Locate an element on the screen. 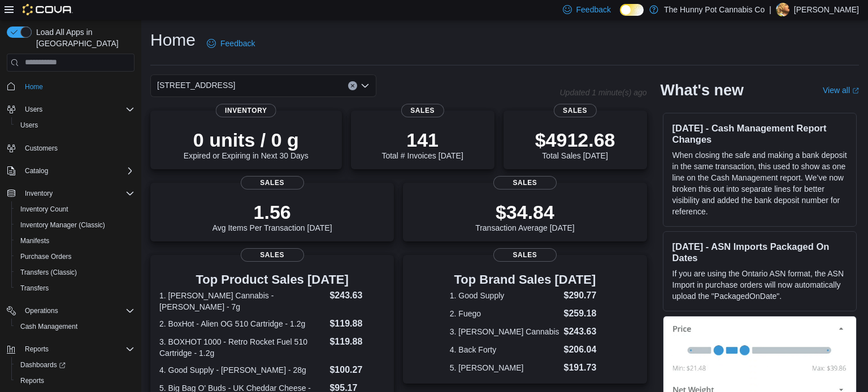 The height and width of the screenshot is (392, 868). dd: $259.18 is located at coordinates (582, 314).